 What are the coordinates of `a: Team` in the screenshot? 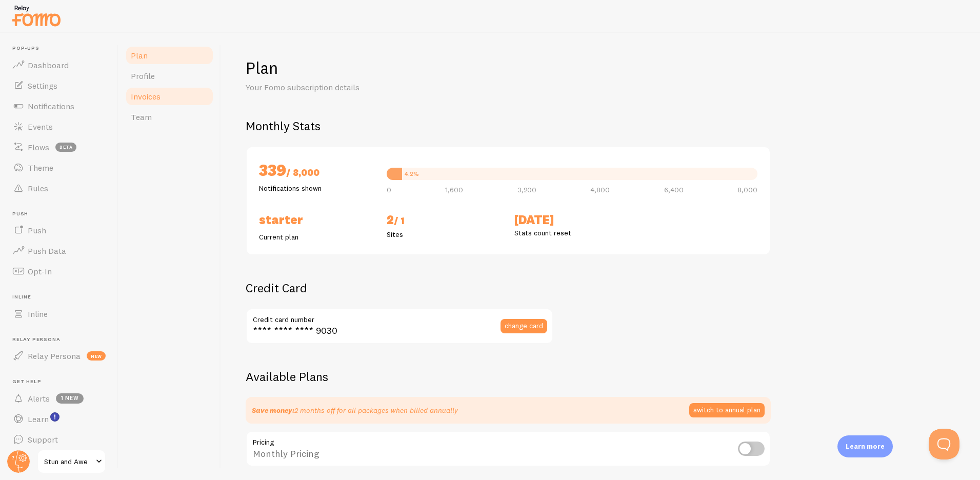 It's located at (169, 117).